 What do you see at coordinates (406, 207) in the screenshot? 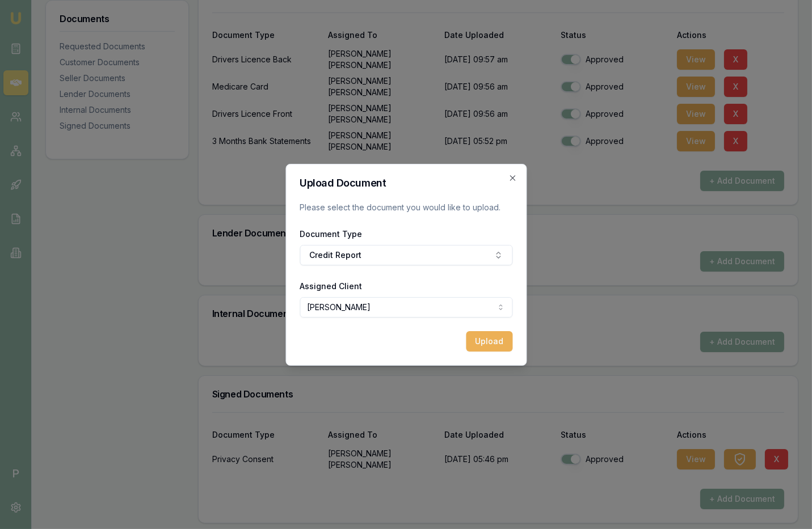
I see `p: Please select the document you would like to upload.` at bounding box center [406, 207].